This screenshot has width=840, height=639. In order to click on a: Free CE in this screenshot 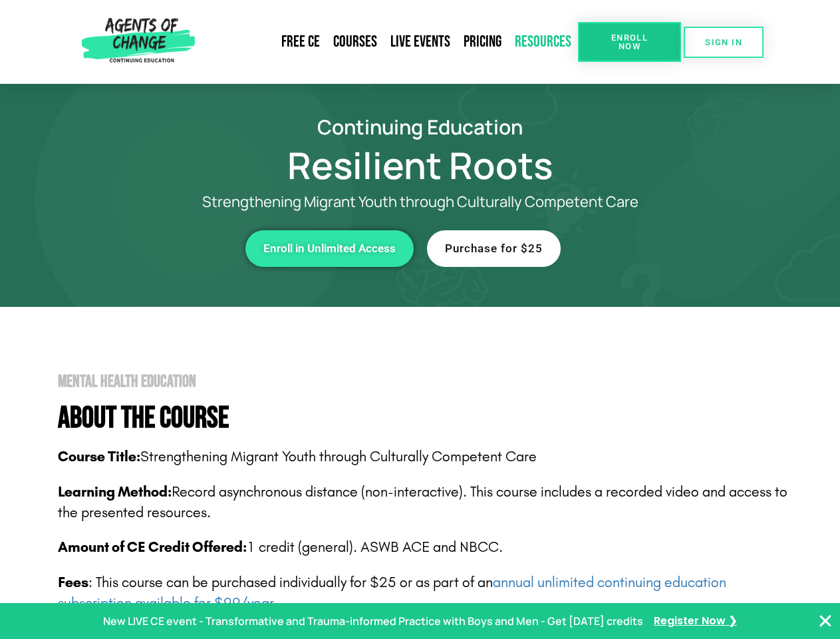, I will do `click(301, 42)`.